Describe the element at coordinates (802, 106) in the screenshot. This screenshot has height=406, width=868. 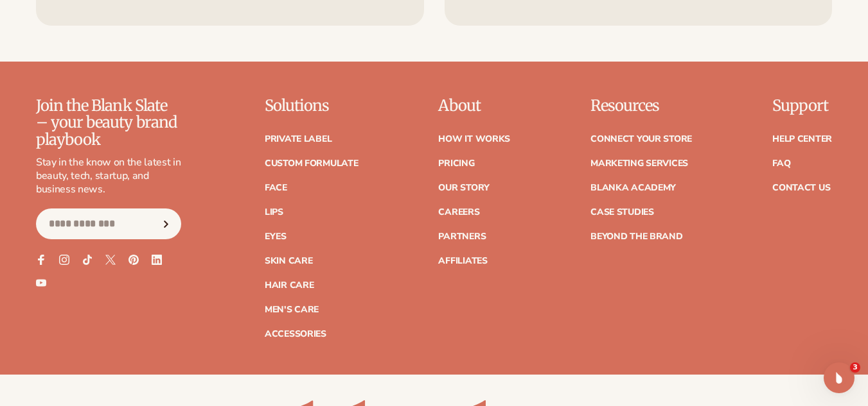
I see `p: Support` at that location.